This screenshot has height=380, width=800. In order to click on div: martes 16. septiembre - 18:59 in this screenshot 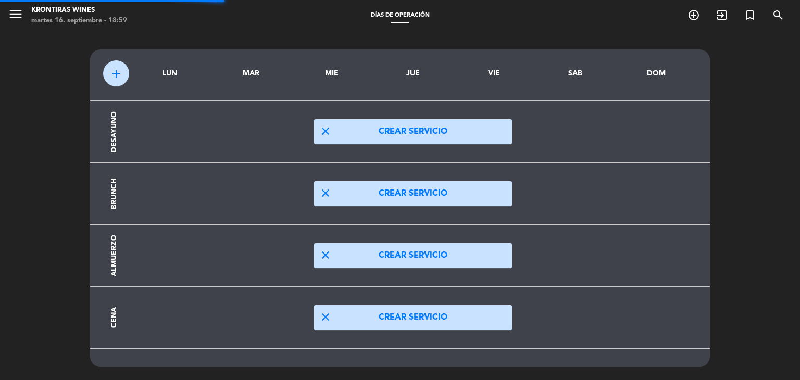, I will do `click(79, 21)`.